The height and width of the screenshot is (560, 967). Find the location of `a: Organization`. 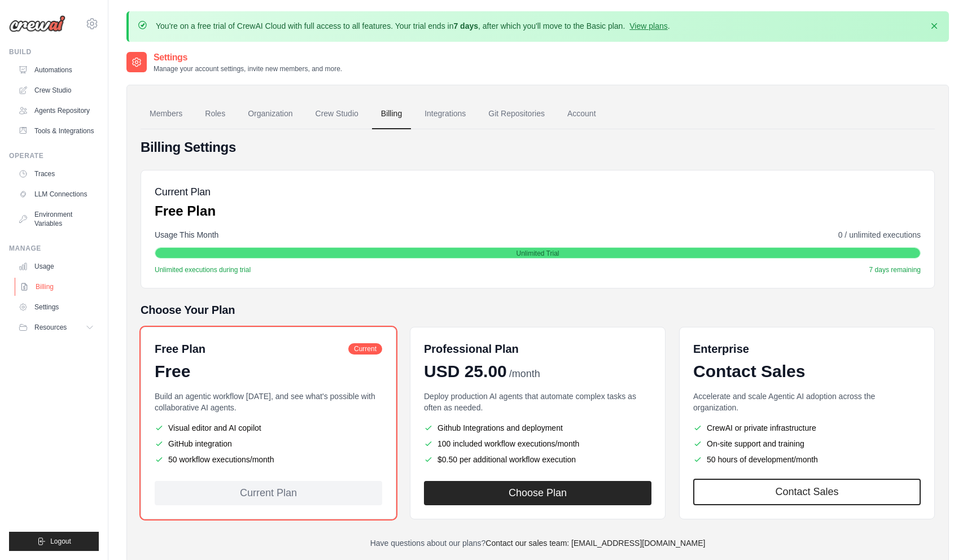

a: Organization is located at coordinates (270, 114).